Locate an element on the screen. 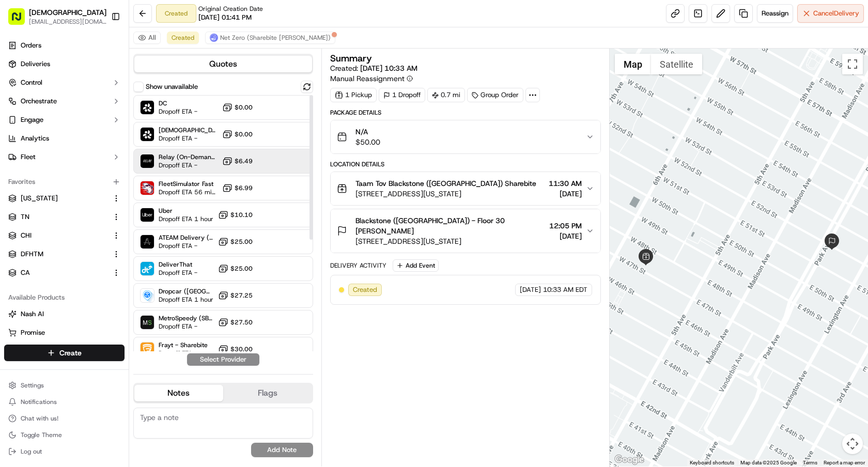 The height and width of the screenshot is (467, 868). button: Log out is located at coordinates (64, 451).